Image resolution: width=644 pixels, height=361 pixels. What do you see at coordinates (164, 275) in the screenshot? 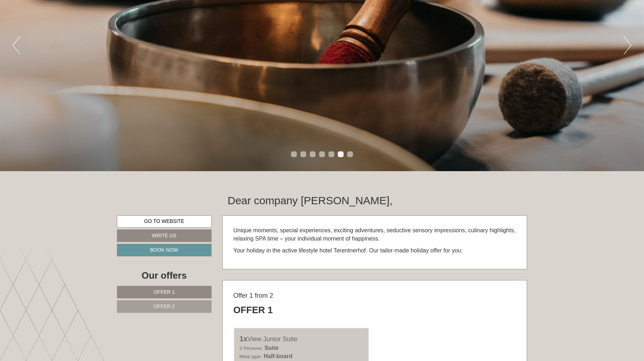
I see `div: Our offers` at bounding box center [164, 275].